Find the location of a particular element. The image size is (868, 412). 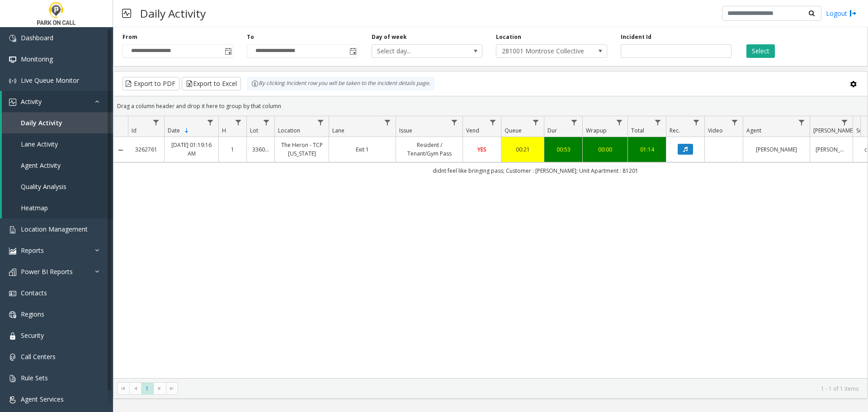

div: Data table is located at coordinates (491, 247).